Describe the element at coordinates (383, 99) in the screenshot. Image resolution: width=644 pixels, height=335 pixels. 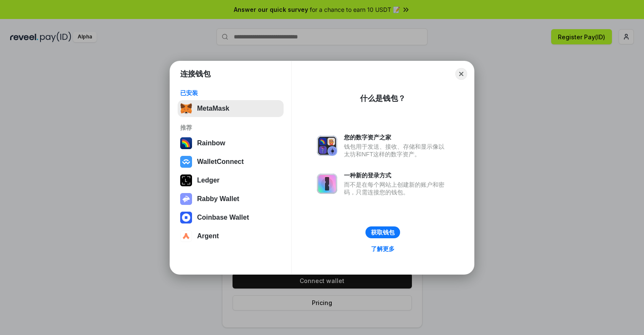
I see `div: 什么是钱包？` at that location.